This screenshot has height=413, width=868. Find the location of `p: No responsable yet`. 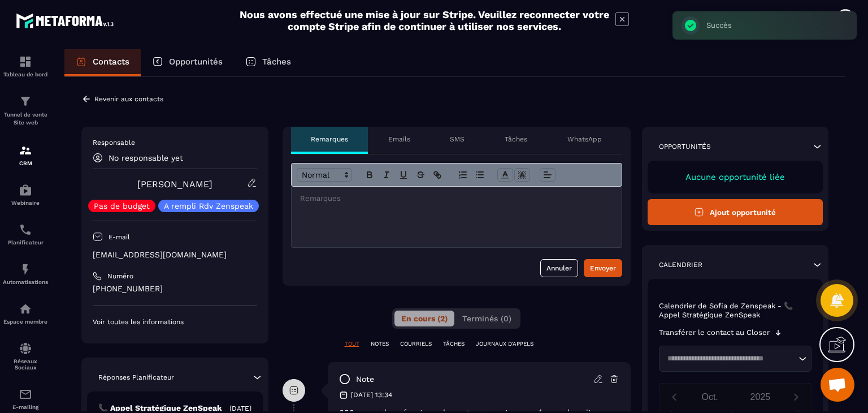

p: No responsable yet is located at coordinates (146, 158).